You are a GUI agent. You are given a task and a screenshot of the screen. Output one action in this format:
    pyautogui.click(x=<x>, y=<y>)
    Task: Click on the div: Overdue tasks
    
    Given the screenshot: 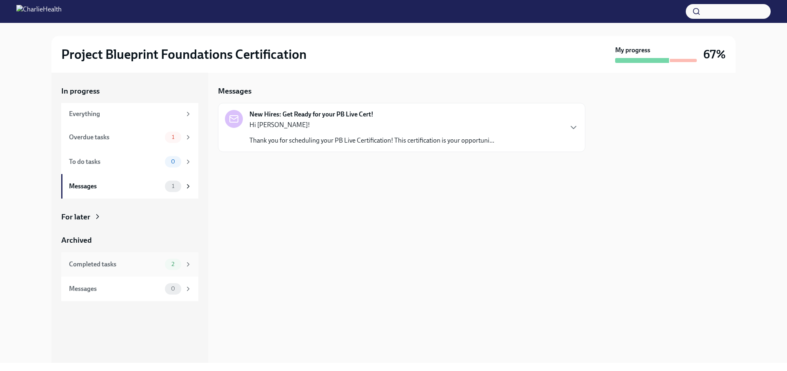 What is the action you would take?
    pyautogui.click(x=115, y=137)
    